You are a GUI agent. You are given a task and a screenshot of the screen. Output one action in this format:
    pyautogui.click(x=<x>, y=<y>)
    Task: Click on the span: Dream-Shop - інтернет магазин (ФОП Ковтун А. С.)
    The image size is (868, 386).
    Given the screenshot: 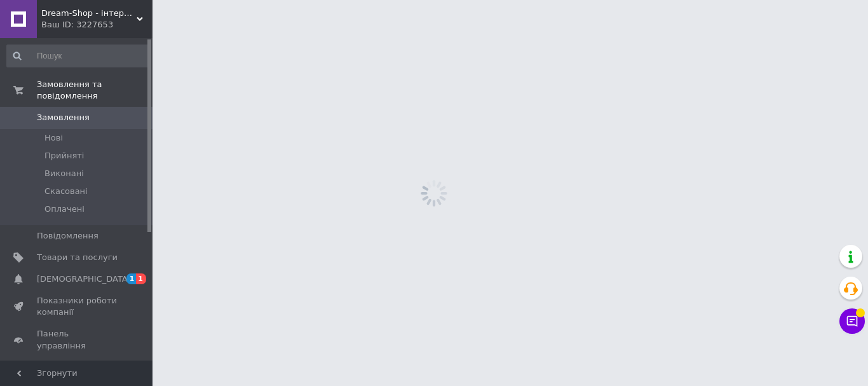 What is the action you would take?
    pyautogui.click(x=89, y=13)
    